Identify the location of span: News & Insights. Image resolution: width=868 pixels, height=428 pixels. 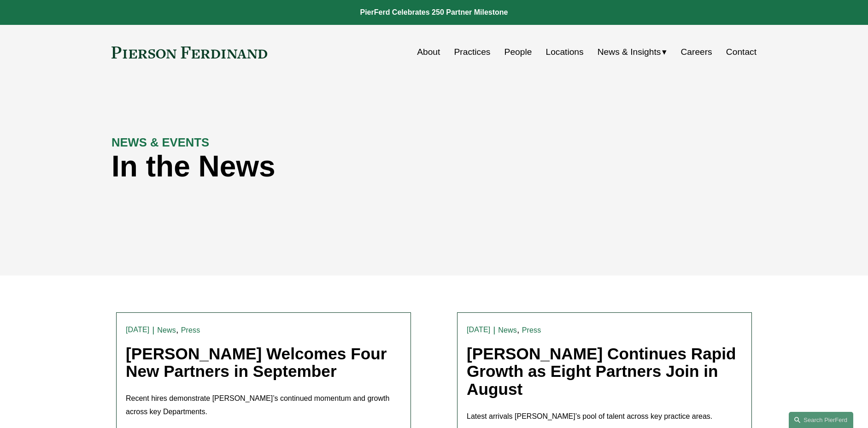
(629, 52).